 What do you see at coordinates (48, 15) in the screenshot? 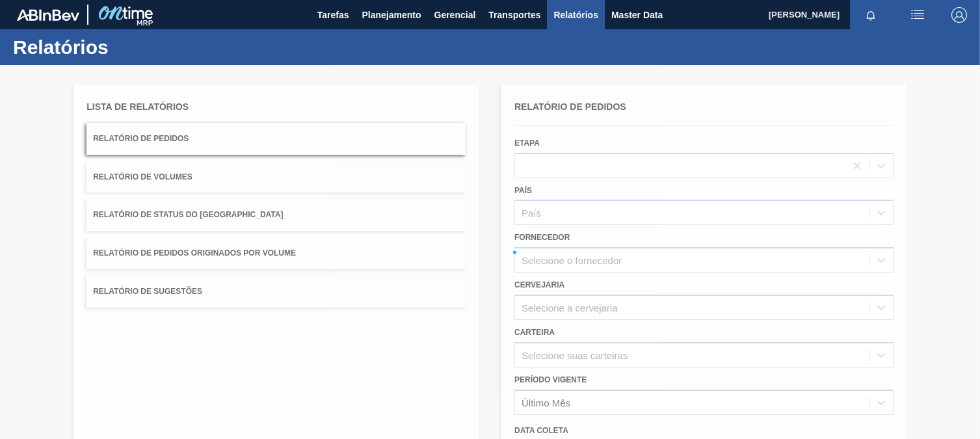
I see `img: TNhmsLtSVTkK8tSr43FrP2fwEKptu5GPRR3wAAAABJRU5ErkJggg==` at bounding box center [48, 15].